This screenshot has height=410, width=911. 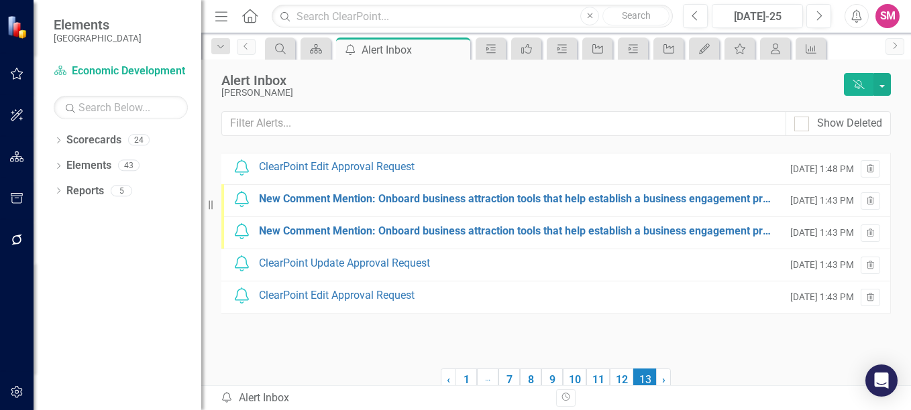 I want to click on a: Scorecards, so click(x=94, y=140).